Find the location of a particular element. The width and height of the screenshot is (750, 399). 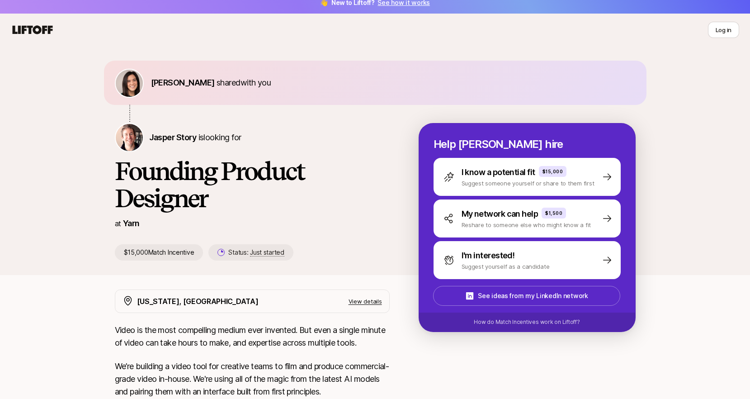

span: Just started is located at coordinates (267, 252).